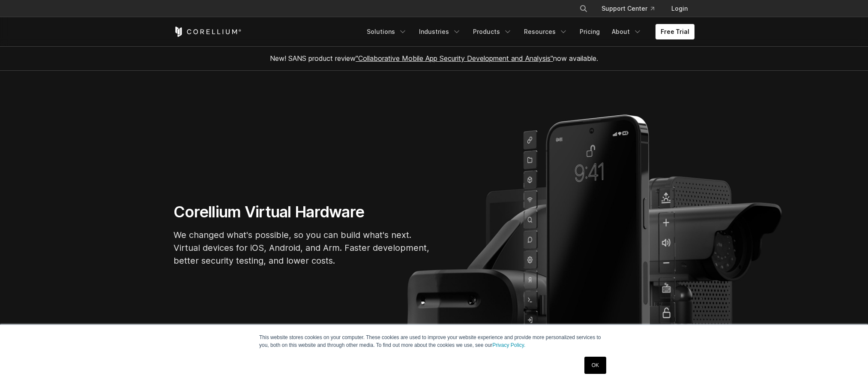  Describe the element at coordinates (434, 58) in the screenshot. I see `span: New! SANS product review now available.` at that location.